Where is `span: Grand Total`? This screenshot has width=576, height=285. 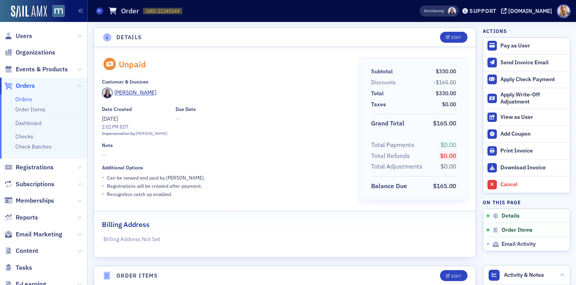
span: Grand Total is located at coordinates (389, 123).